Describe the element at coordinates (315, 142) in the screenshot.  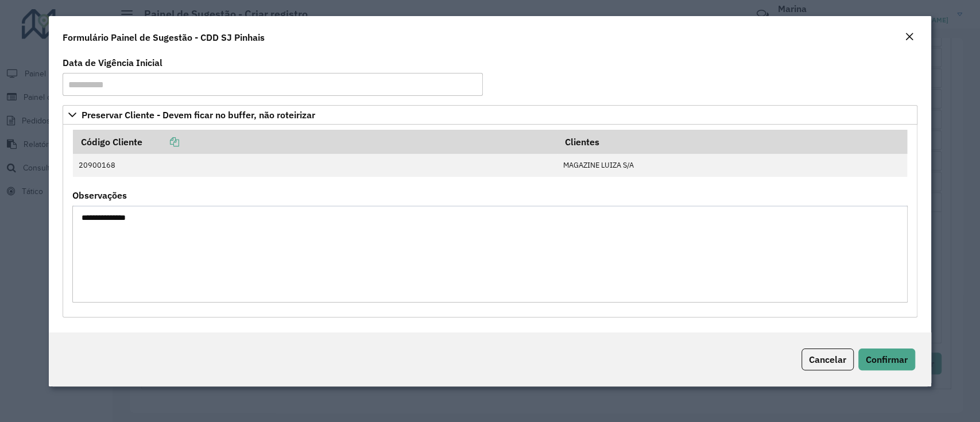
I see `th: Código Cliente` at that location.